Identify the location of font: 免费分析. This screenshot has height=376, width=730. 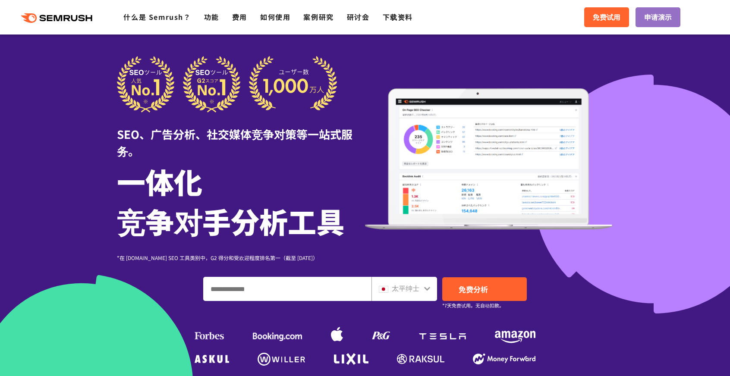
(473, 289).